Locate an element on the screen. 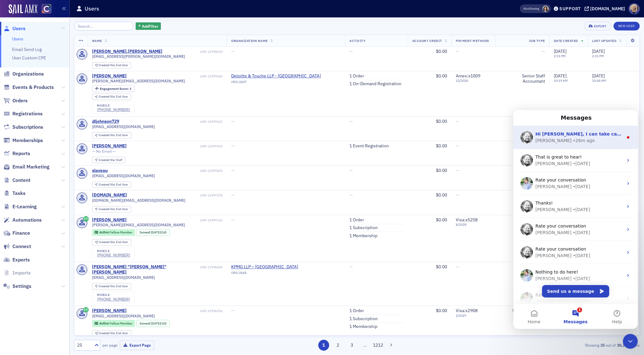  a: Memberships is located at coordinates (23, 141).